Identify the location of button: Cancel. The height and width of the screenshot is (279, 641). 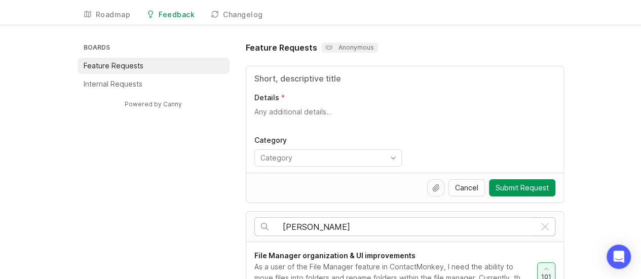
(467, 188).